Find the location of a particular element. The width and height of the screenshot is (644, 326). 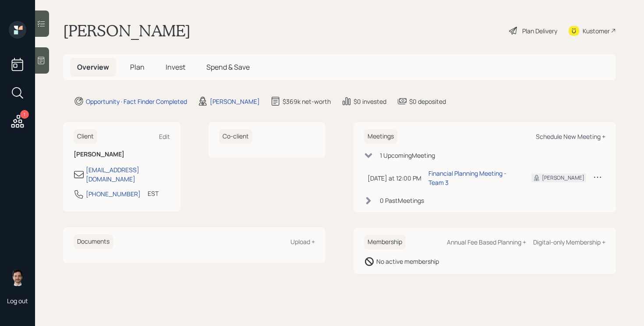

div: Edit is located at coordinates (164, 136).